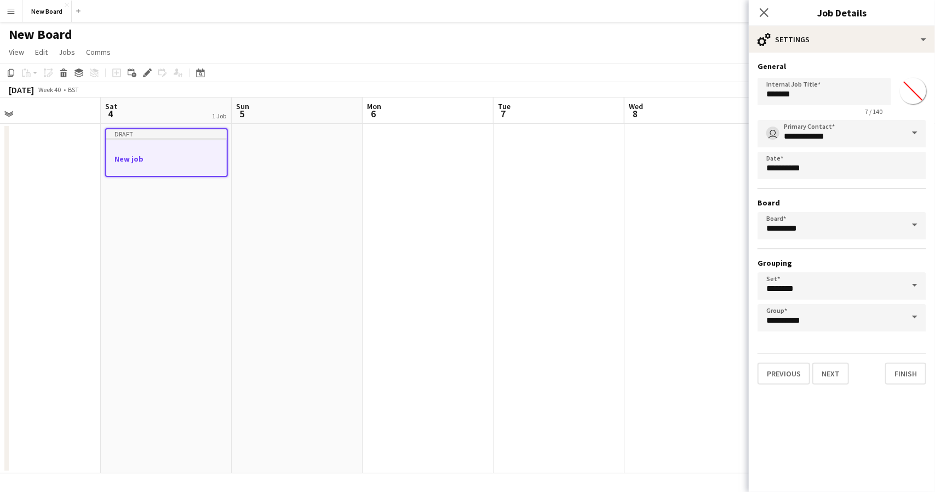 The image size is (935, 492). What do you see at coordinates (831, 374) in the screenshot?
I see `button: Next` at bounding box center [831, 374].